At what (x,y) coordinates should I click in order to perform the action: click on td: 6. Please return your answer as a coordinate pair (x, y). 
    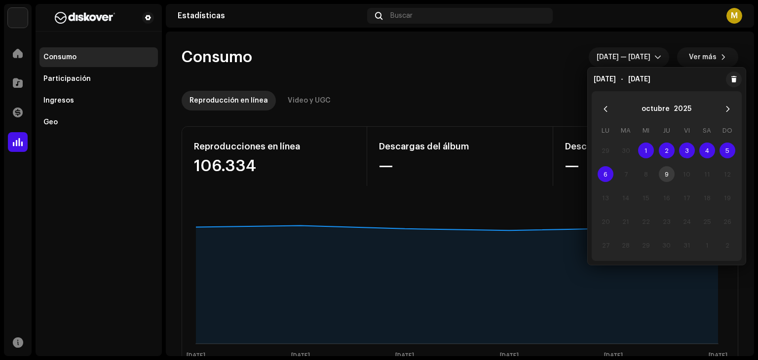
    Looking at the image, I should click on (605, 174).